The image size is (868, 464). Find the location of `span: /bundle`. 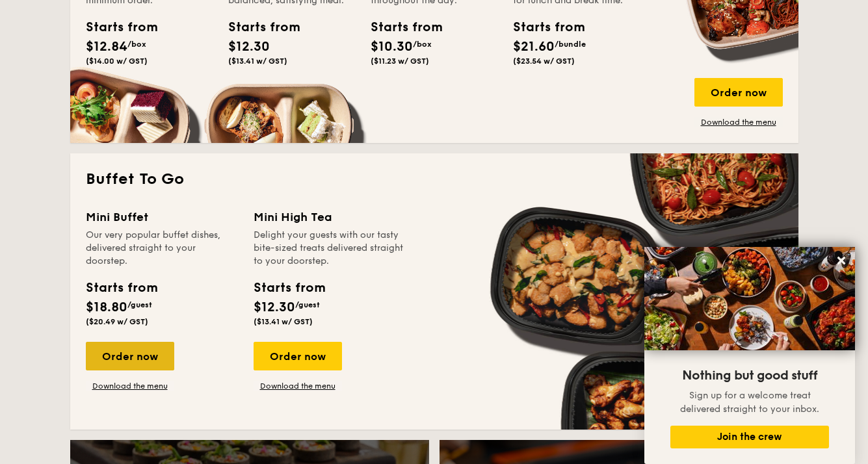

span: /bundle is located at coordinates (571, 44).